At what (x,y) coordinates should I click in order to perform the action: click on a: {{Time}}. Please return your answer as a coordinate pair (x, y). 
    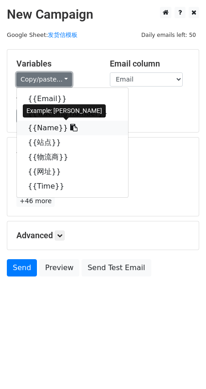
    Looking at the image, I should click on (72, 186).